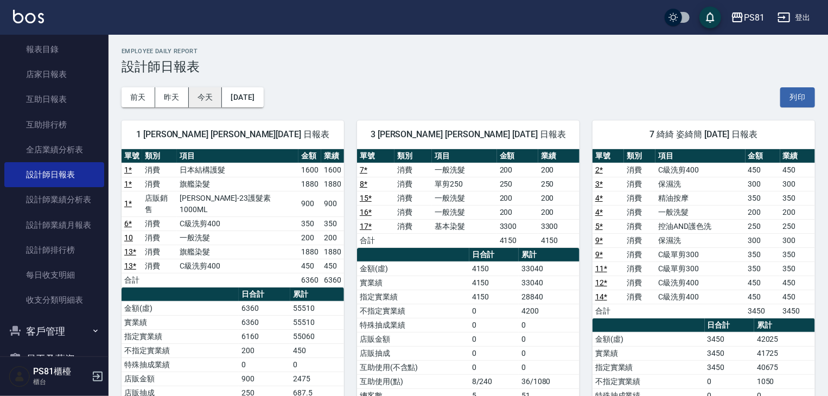 The height and width of the screenshot is (396, 828). I want to click on td: 3450, so click(730, 353).